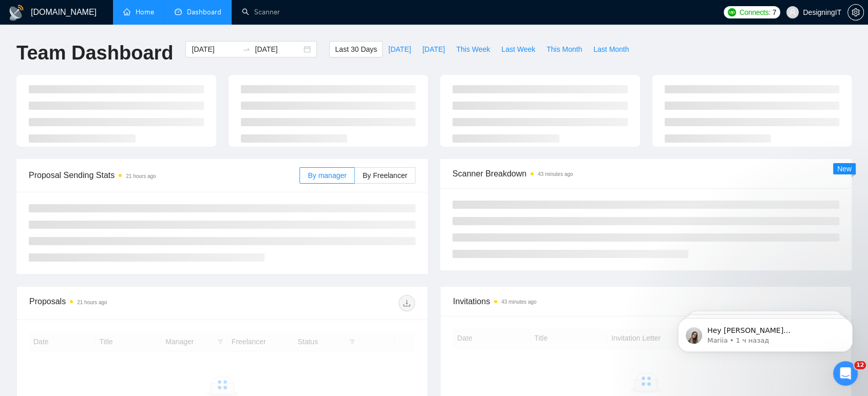  What do you see at coordinates (473, 50) in the screenshot?
I see `span: This Week` at bounding box center [473, 50].